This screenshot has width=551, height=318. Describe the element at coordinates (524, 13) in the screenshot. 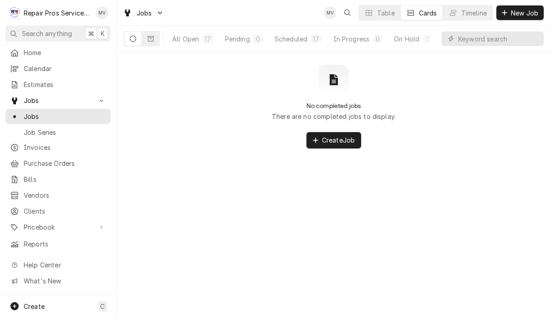

I see `span: New Job` at that location.